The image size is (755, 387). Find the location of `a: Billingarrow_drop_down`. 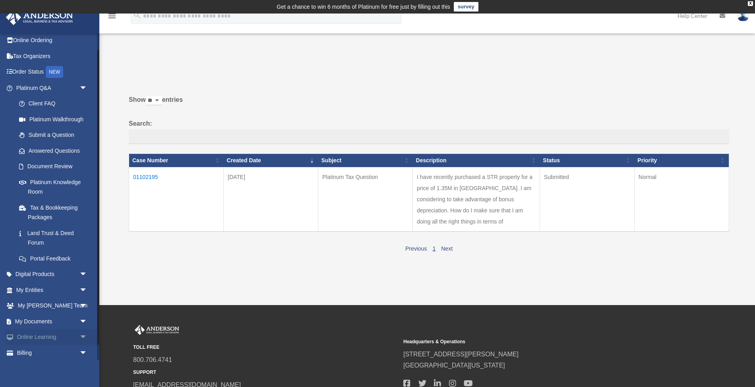

a: Billingarrow_drop_down is located at coordinates (52, 352).